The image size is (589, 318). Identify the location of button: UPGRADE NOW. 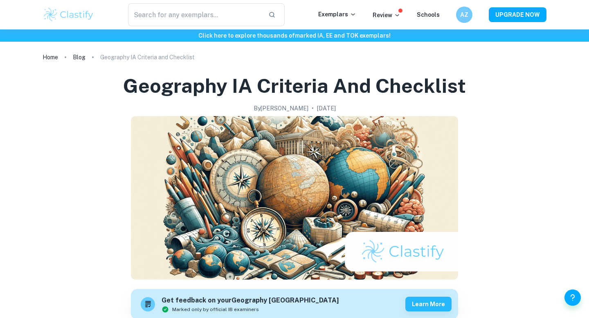
(517, 15).